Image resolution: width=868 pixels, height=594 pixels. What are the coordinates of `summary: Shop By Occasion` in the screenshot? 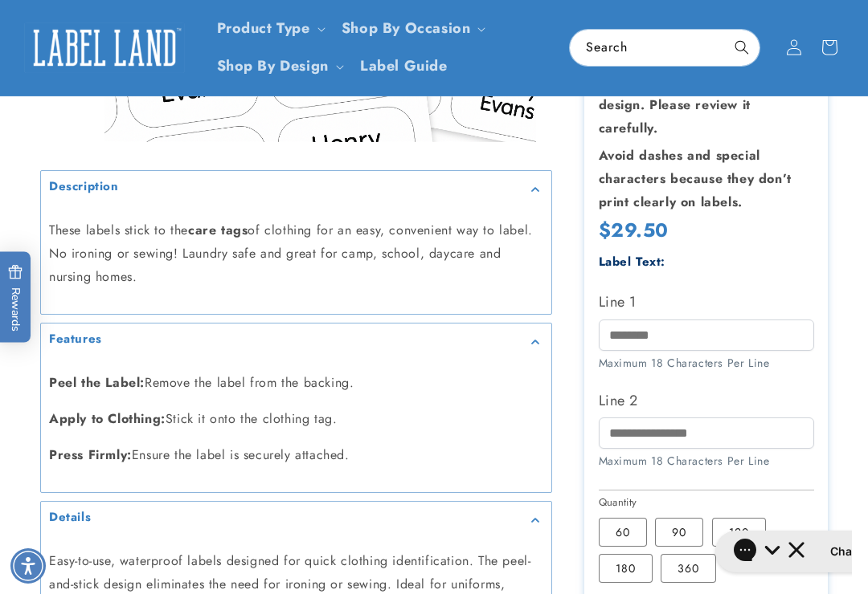 It's located at (412, 28).